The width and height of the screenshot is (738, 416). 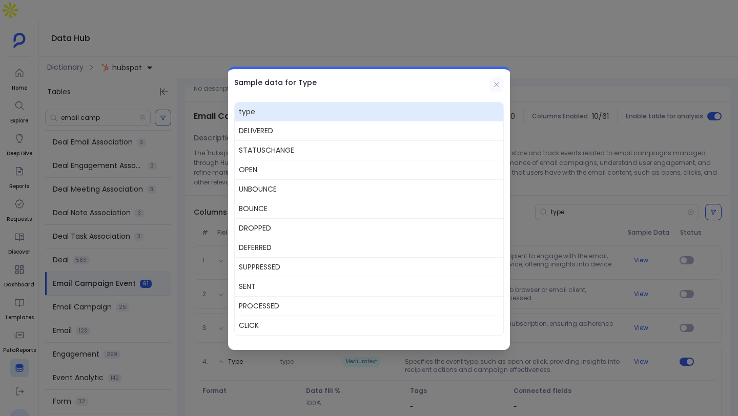 I want to click on span: STATUSCHANGE, so click(x=369, y=150).